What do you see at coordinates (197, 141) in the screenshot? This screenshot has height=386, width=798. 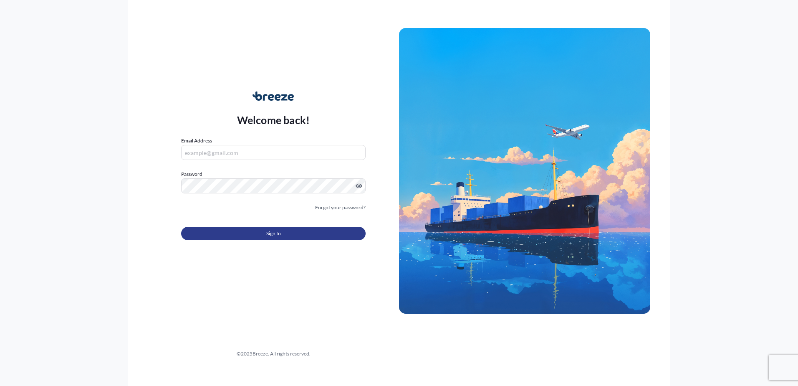 I see `label: Email Address` at bounding box center [197, 141].